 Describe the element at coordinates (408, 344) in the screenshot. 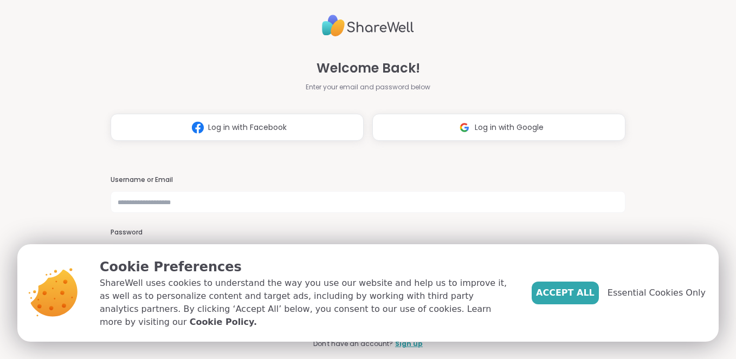

I see `a: Sign up` at that location.